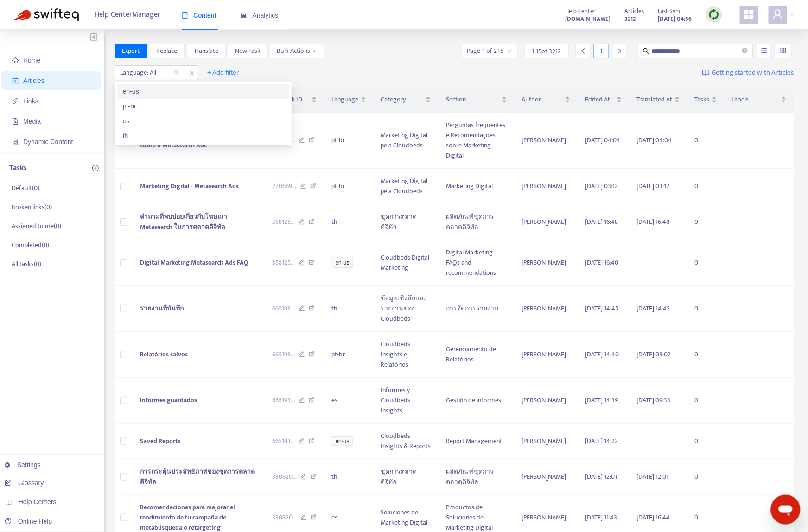 The image size is (808, 532). Describe the element at coordinates (204, 106) in the screenshot. I see `div: pt-br` at that location.